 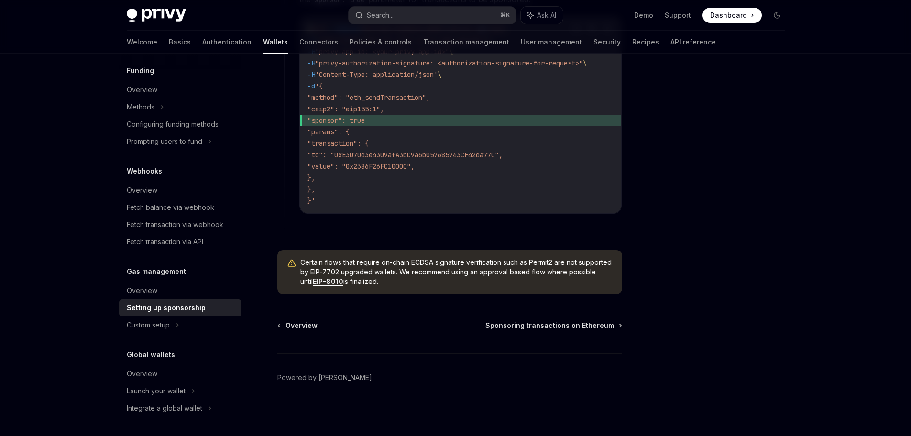 What do you see at coordinates (175, 225) in the screenshot?
I see `div: Fetch transaction via webhook` at bounding box center [175, 225].